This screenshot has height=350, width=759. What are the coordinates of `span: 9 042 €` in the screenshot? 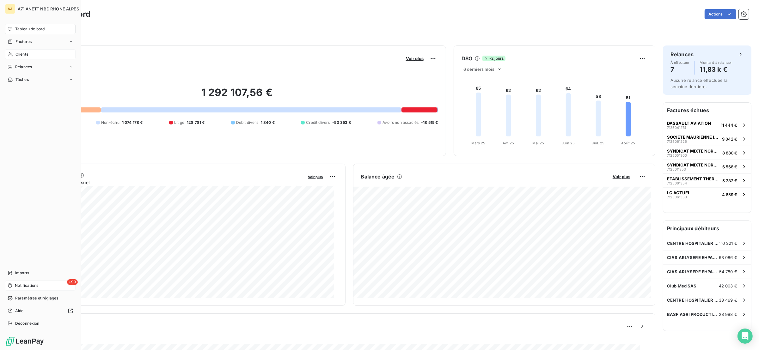 It's located at (729, 139).